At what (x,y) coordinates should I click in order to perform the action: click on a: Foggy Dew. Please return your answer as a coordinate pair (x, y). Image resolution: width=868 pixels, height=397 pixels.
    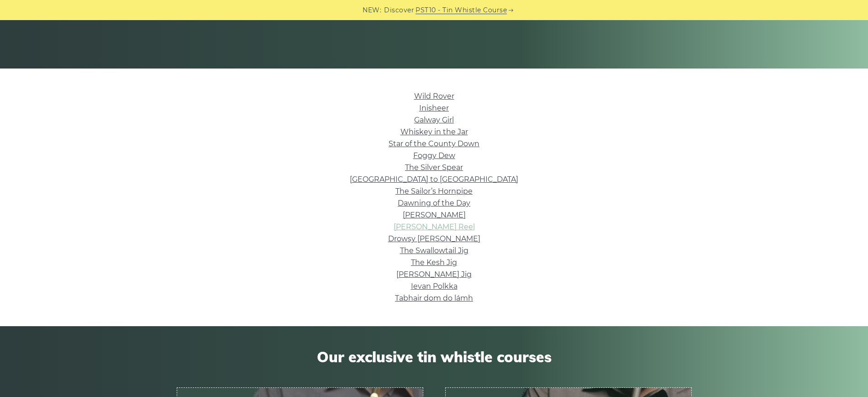
    Looking at the image, I should click on (434, 155).